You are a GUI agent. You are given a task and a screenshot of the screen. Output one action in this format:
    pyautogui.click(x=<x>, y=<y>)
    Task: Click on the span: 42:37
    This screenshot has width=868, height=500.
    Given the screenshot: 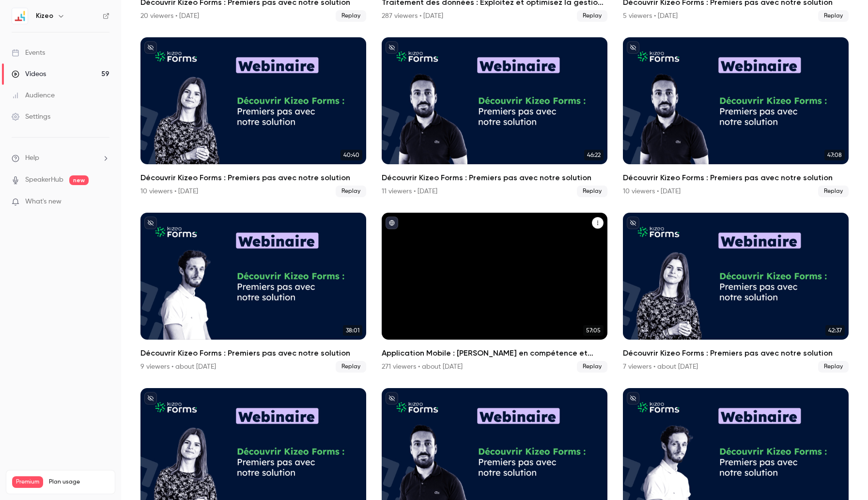 What is the action you would take?
    pyautogui.click(x=836, y=330)
    